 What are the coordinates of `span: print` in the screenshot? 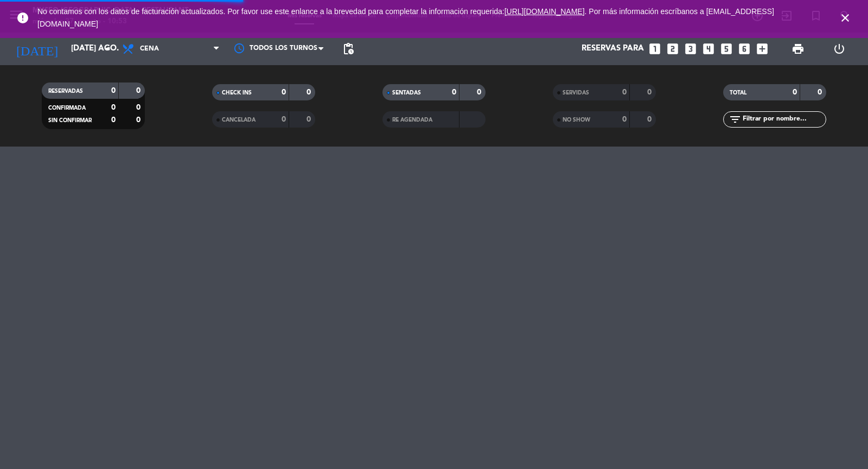 It's located at (798, 49).